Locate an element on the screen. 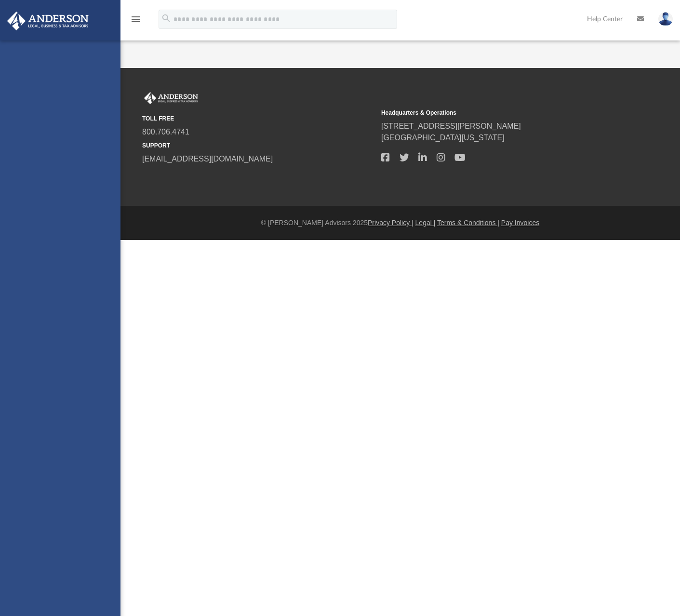 The height and width of the screenshot is (616, 680). img: User Pic is located at coordinates (665, 18).